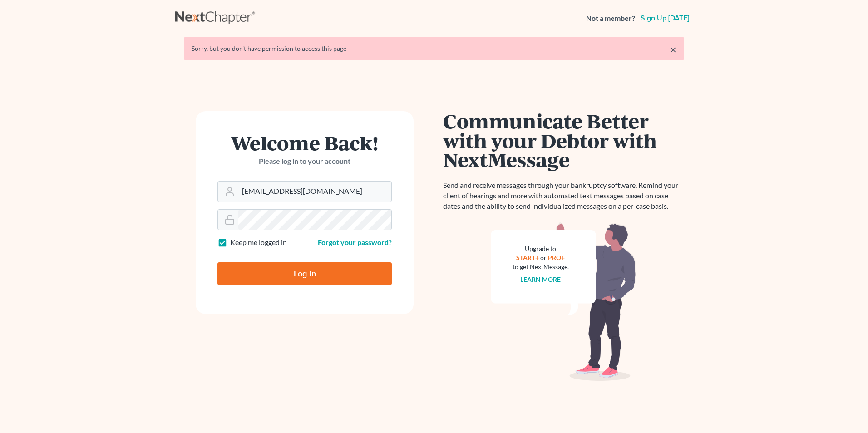 Image resolution: width=868 pixels, height=433 pixels. Describe the element at coordinates (258, 243) in the screenshot. I see `label: Keep me logged in` at that location.